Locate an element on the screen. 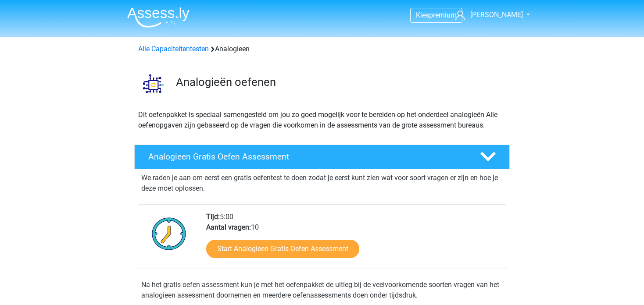 Image resolution: width=644 pixels, height=305 pixels. p: We raden je aan om eerst een gratis oefentest te doen zodat je eerst kunt zien wat voor soort vra... is located at coordinates (322, 183).